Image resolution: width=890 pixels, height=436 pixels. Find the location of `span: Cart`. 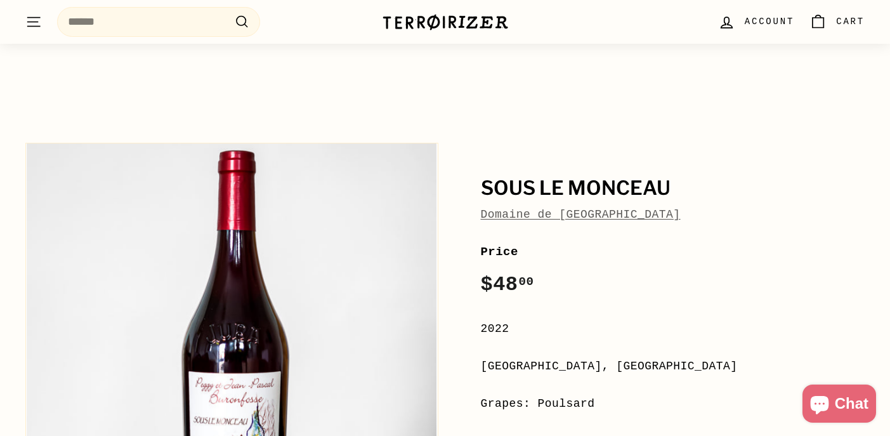

span: Cart is located at coordinates (850, 22).